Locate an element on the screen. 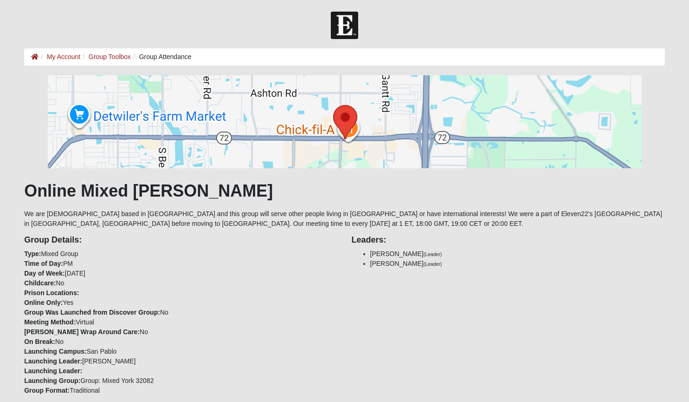 The image size is (689, 402). strong: Launching Campus: is located at coordinates (55, 351).